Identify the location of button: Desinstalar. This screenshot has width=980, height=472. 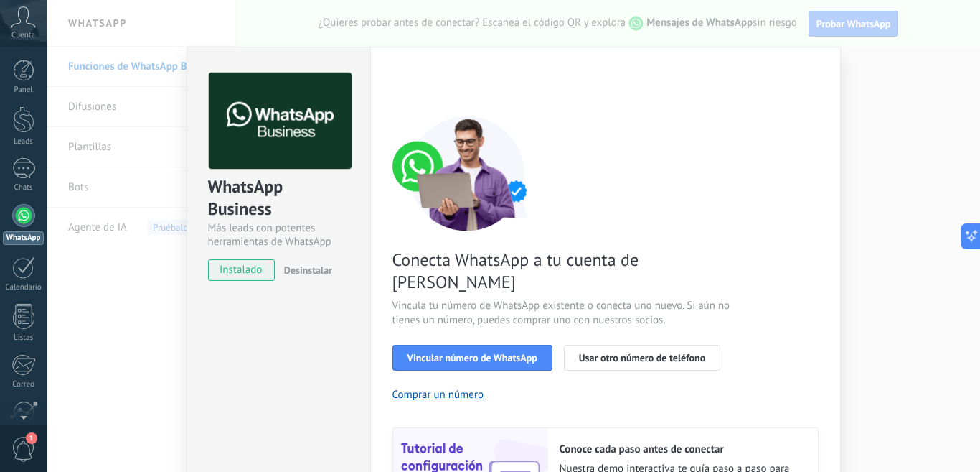
(305, 270).